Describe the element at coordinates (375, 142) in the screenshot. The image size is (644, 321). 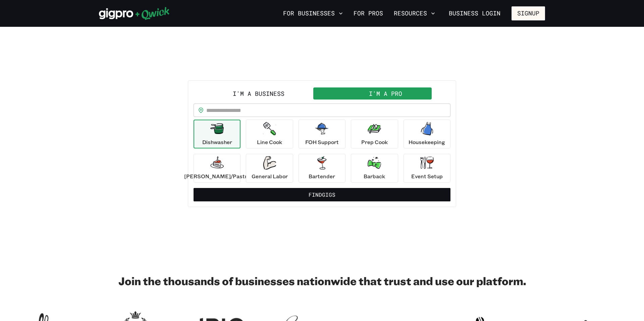
I see `p: Prep Cook` at that location.